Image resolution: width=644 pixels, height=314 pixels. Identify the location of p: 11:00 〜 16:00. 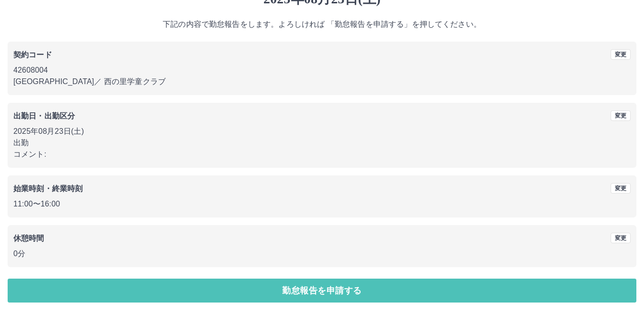
(322, 204).